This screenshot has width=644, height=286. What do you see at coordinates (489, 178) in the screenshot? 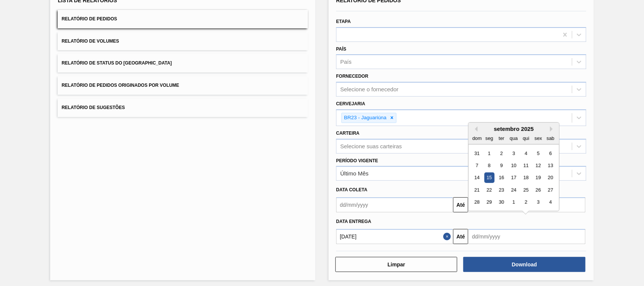
I see `div: Choose segunda-feira, 15 de setembro de 2025` at bounding box center [489, 178].